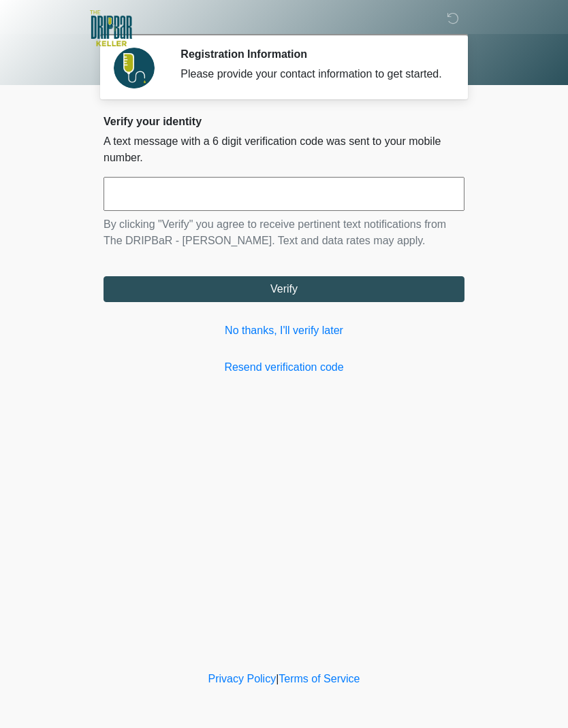 Image resolution: width=568 pixels, height=728 pixels. What do you see at coordinates (284, 331) in the screenshot?
I see `a: No thanks, I'll verify later` at bounding box center [284, 331].